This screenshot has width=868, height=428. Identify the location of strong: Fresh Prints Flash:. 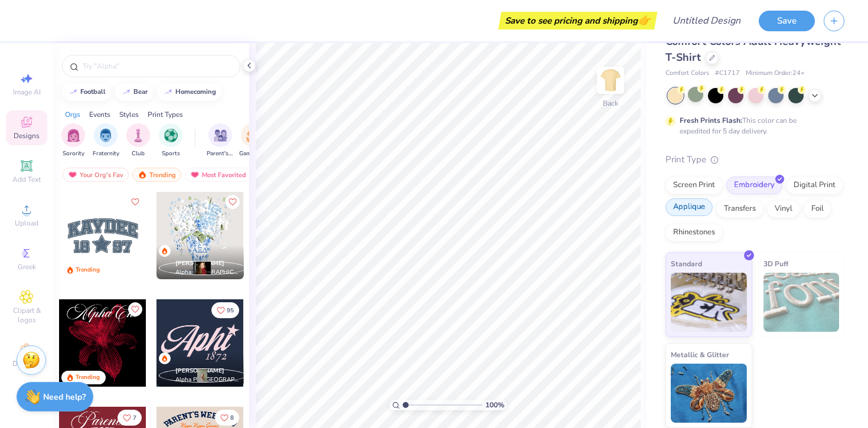
(711, 121).